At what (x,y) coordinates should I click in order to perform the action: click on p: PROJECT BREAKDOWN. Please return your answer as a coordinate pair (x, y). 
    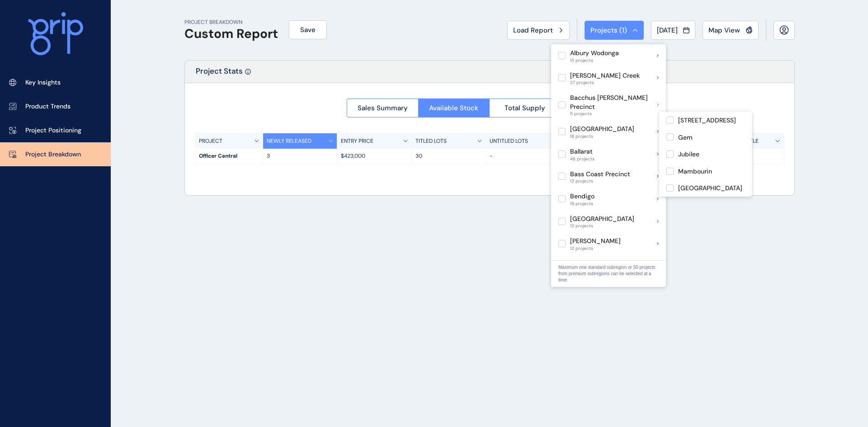
    Looking at the image, I should click on (231, 22).